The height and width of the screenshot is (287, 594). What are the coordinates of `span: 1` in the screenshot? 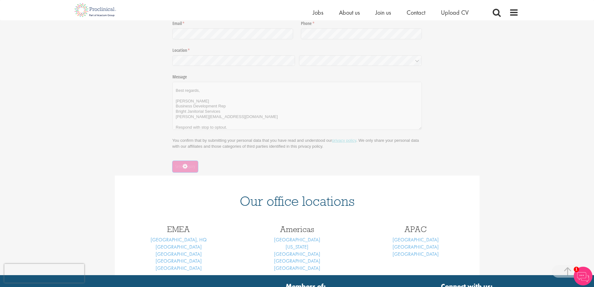 It's located at (577, 269).